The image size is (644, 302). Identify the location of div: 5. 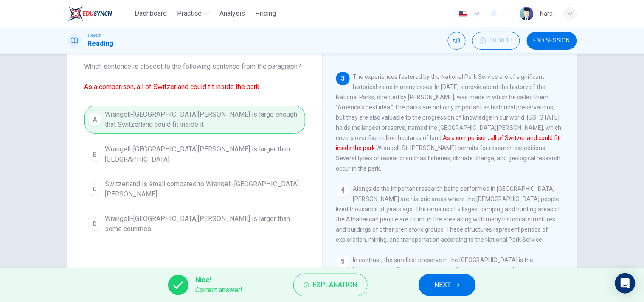
(343, 262).